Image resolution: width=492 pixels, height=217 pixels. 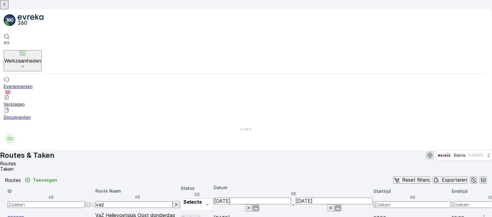 I want to click on div: CC, so click(x=10, y=139).